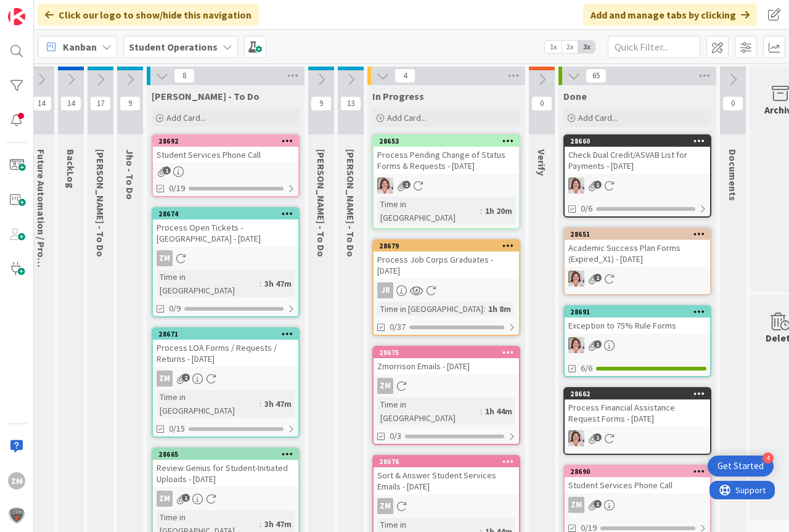 This screenshot has width=789, height=532. Describe the element at coordinates (398, 327) in the screenshot. I see `span: 0/37` at that location.